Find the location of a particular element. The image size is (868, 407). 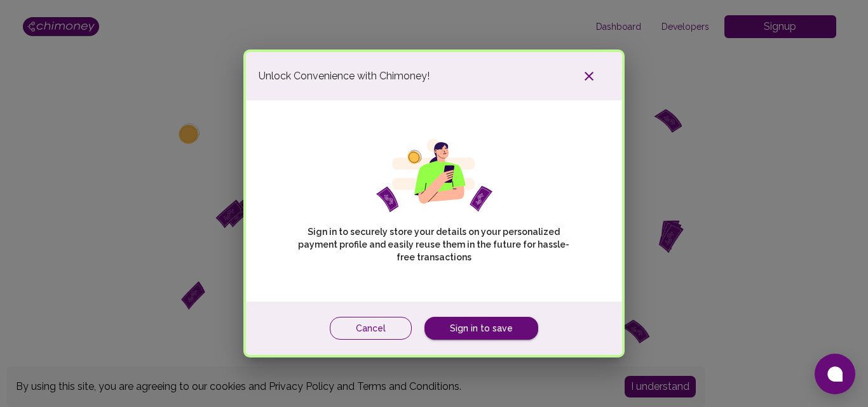

p: Sign in to securely store your details on your personalized payment profile and easily reuse them... is located at coordinates (433, 244).